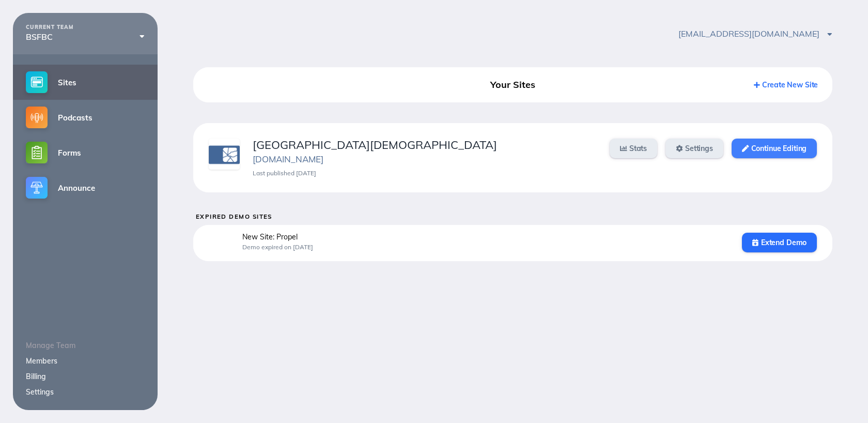 The height and width of the screenshot is (423, 868). What do you see at coordinates (37, 153) in the screenshot?
I see `img: forms-small@2x.png` at bounding box center [37, 153].